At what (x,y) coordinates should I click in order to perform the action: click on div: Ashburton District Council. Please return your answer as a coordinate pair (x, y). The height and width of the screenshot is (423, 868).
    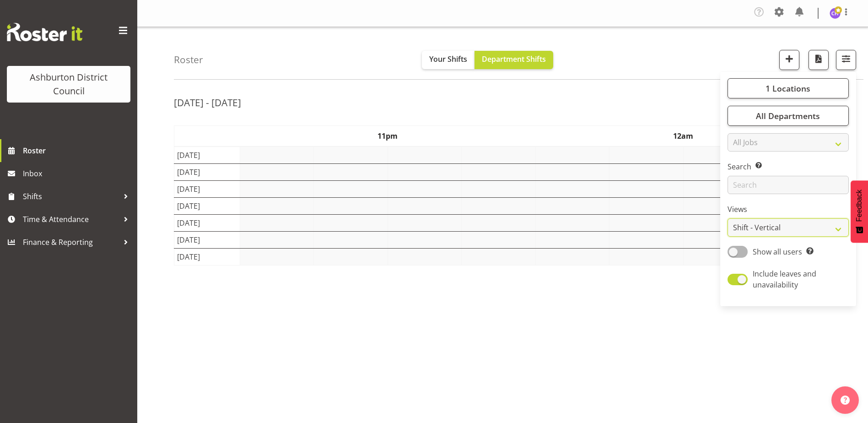
    Looking at the image, I should click on (69, 84).